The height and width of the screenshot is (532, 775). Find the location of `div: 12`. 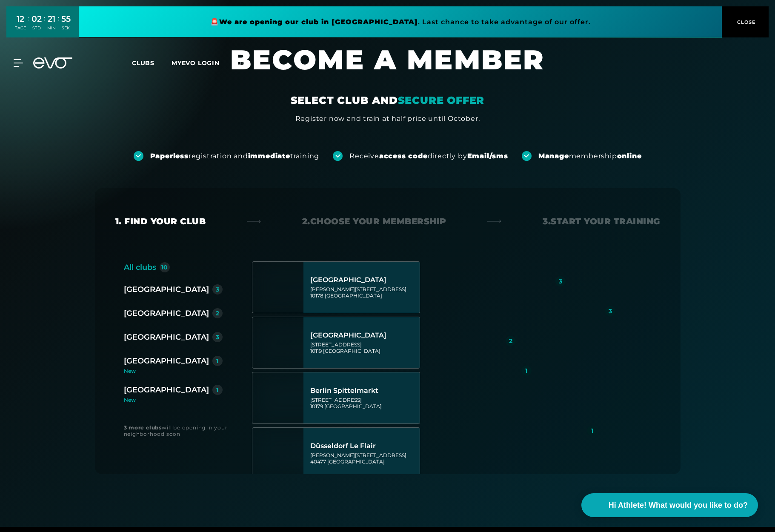

div: 12 is located at coordinates (21, 19).